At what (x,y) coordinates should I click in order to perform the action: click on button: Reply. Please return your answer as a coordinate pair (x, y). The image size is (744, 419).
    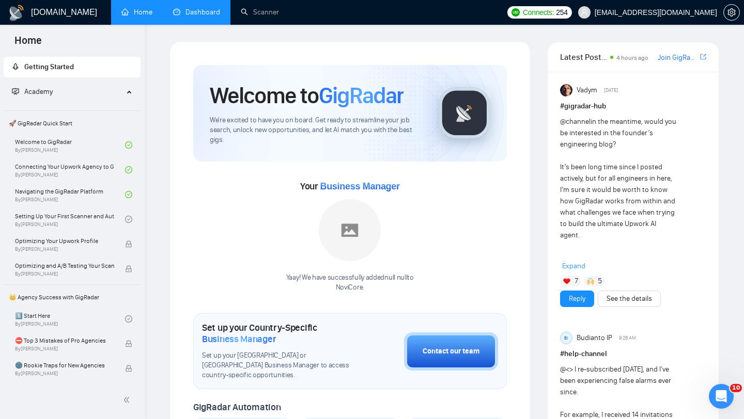
    Looking at the image, I should click on (577, 299).